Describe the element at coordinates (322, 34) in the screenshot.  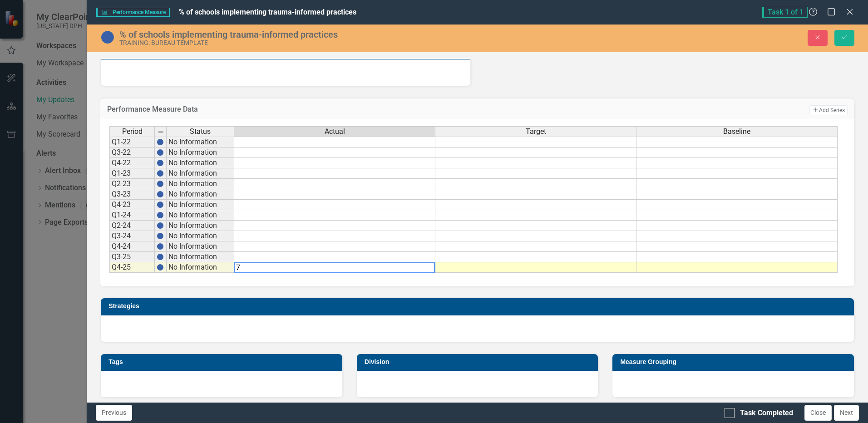
I see `div: % of schools implementing trauma-informed practices` at that location.